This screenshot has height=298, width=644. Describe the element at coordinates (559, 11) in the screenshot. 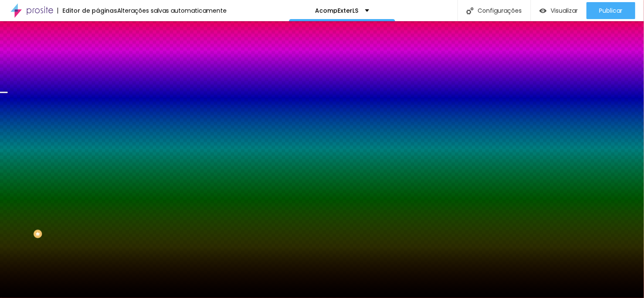

I see `button: Visualizar` at that location.